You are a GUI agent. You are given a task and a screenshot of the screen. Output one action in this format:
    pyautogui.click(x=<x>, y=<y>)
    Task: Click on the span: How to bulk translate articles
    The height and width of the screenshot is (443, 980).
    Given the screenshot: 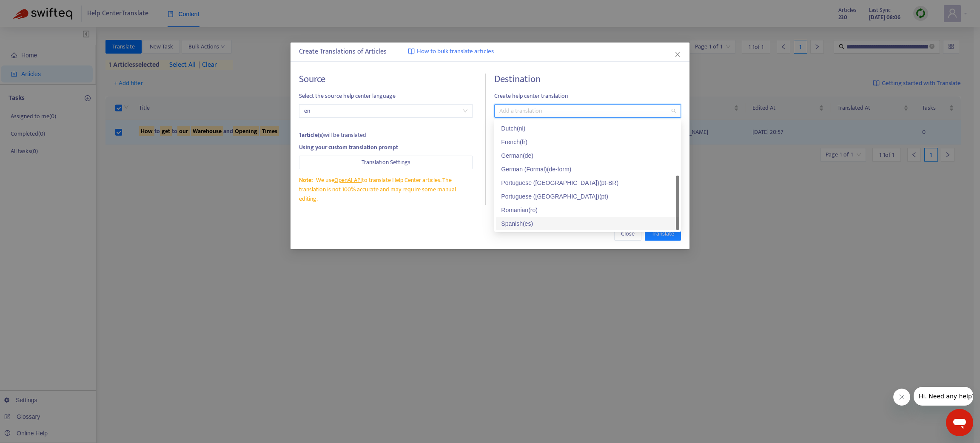 What is the action you would take?
    pyautogui.click(x=455, y=51)
    